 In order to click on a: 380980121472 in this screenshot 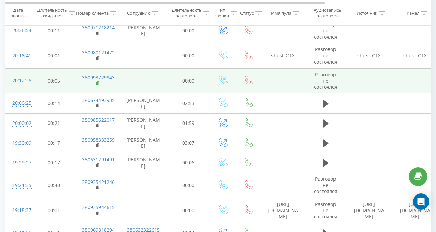, I will do `click(98, 52)`.